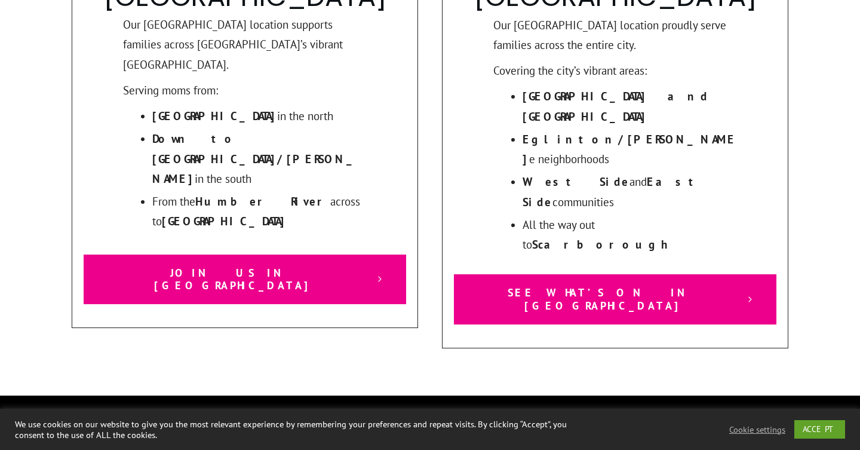 The width and height of the screenshot is (860, 450). Describe the element at coordinates (600, 244) in the screenshot. I see `strong: Scarborough` at that location.